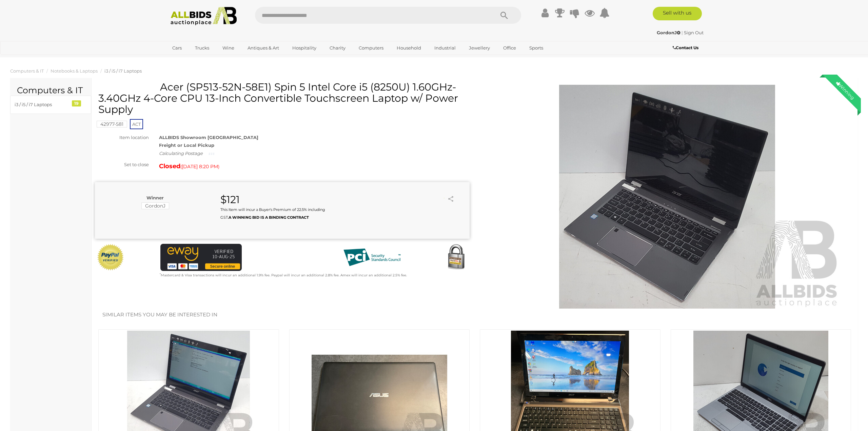 This screenshot has width=868, height=431. Describe the element at coordinates (122, 137) in the screenshot. I see `div: Item location` at that location.